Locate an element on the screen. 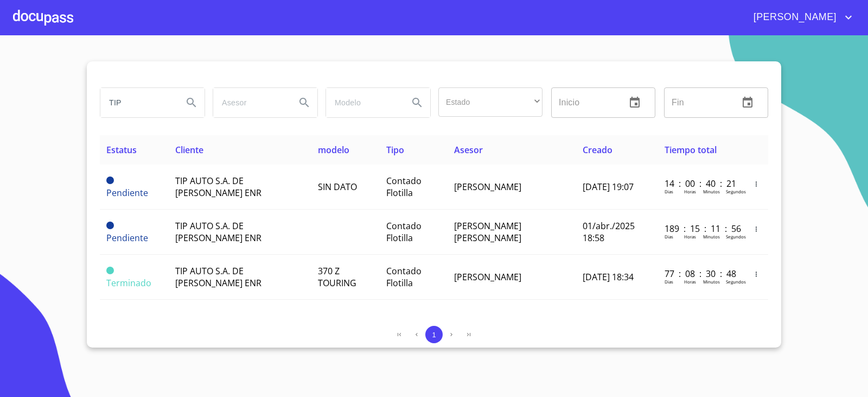  span: 370 Z TOURING is located at coordinates (337, 277).